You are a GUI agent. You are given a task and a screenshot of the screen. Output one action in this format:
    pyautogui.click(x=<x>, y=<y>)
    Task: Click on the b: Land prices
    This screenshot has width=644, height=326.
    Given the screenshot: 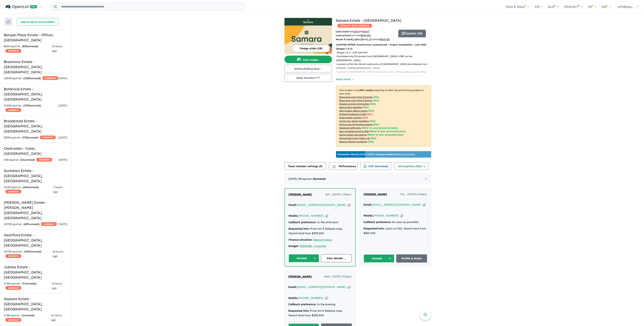 What is the action you would take?
    pyautogui.click(x=343, y=35)
    